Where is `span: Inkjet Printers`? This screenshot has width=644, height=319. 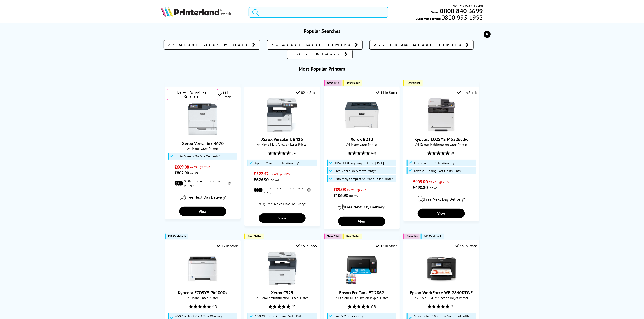
span: Inkjet Printers is located at coordinates (317, 54).